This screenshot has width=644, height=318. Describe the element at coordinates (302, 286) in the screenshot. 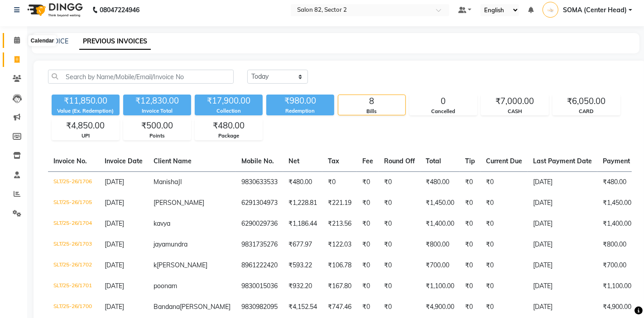

I see `td: ₹932.20` at that location.